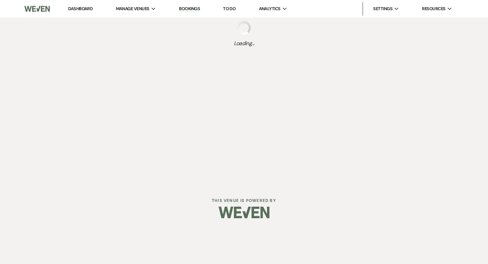 This screenshot has height=264, width=488. What do you see at coordinates (382, 9) in the screenshot?
I see `span: Settings` at bounding box center [382, 9].